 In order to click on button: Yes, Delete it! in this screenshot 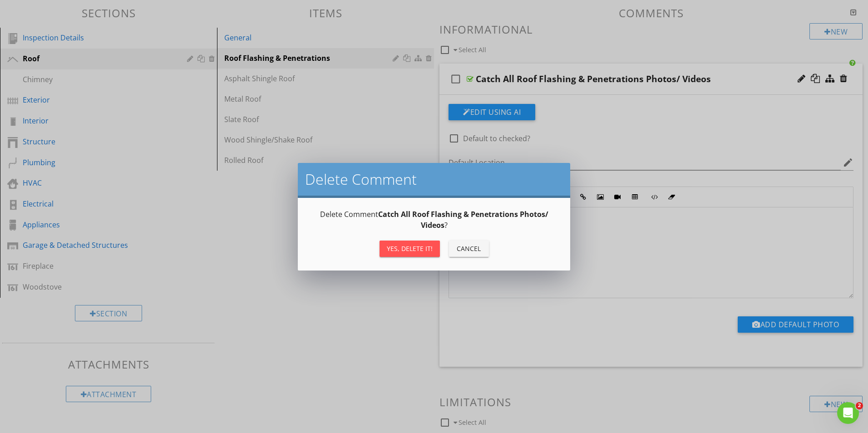, I will do `click(410, 249)`.